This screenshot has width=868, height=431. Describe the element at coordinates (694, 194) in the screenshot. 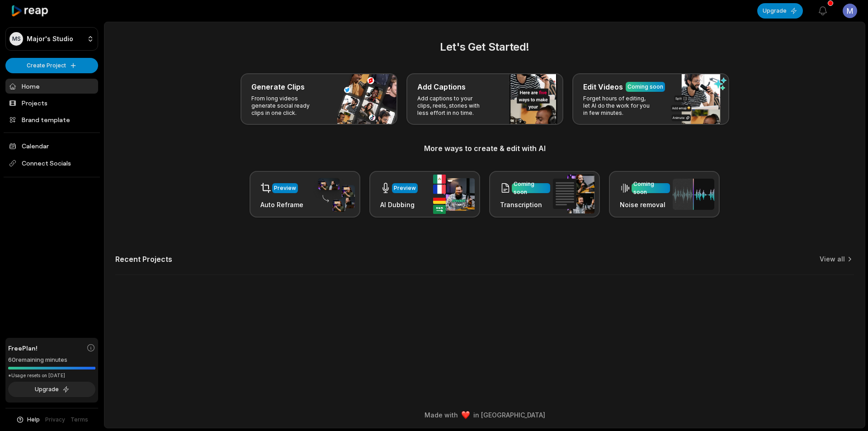

I see `img: noise_removal.png` at that location.